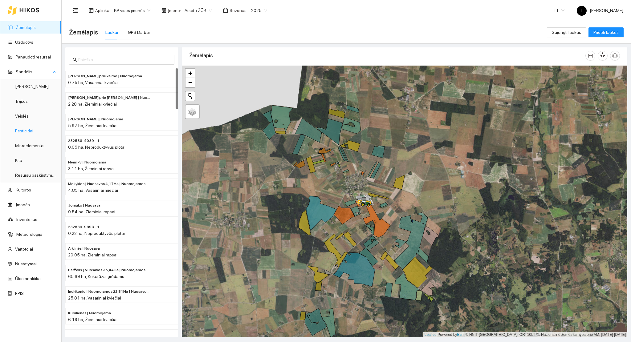  What do you see at coordinates (26, 264) in the screenshot?
I see `a: Nustatymai` at bounding box center [26, 264].